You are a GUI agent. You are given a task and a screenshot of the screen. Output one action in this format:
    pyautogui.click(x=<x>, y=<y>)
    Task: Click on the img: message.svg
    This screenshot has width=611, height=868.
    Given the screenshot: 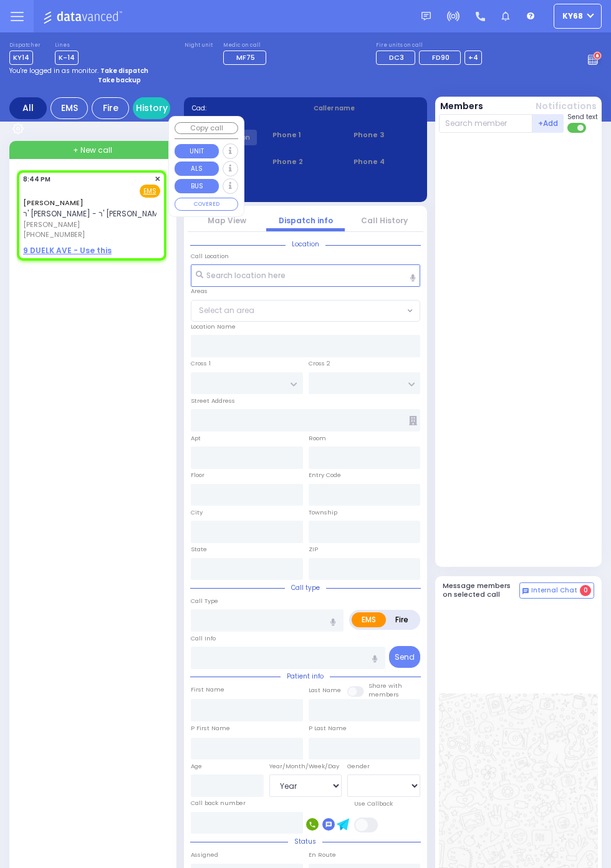 What is the action you would take?
    pyautogui.click(x=426, y=16)
    